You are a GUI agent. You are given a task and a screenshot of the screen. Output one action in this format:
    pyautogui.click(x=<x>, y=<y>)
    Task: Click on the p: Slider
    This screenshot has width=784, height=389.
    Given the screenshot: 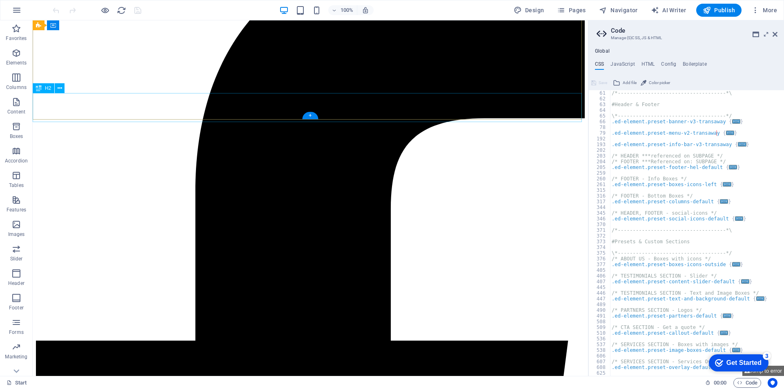 What is the action you would take?
    pyautogui.click(x=16, y=259)
    